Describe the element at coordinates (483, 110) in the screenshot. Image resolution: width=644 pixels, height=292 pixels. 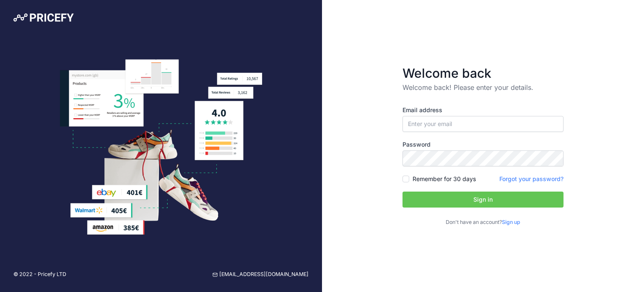
I see `label: Email address` at that location.